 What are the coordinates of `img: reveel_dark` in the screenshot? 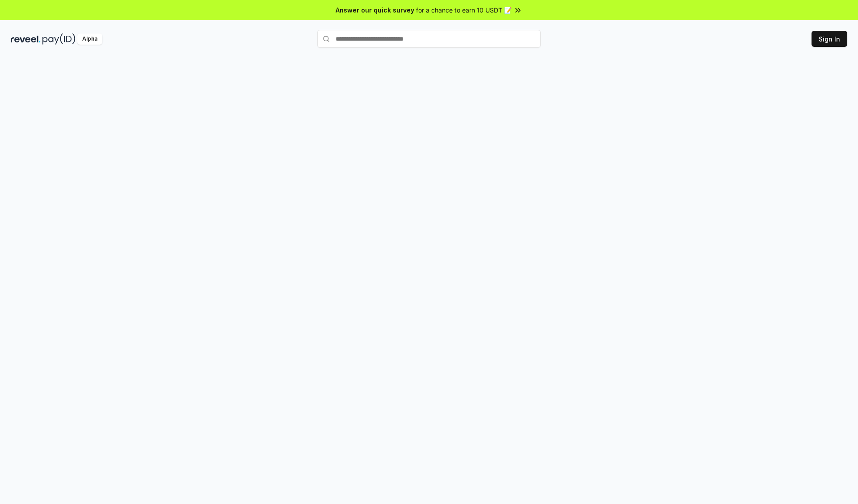 It's located at (26, 39).